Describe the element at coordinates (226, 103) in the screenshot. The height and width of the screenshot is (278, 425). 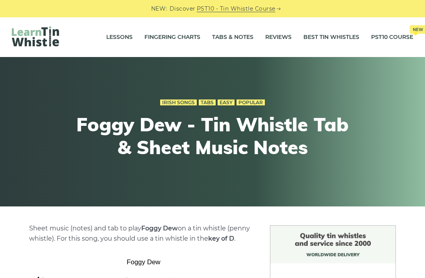
I see `a: Easy` at that location.